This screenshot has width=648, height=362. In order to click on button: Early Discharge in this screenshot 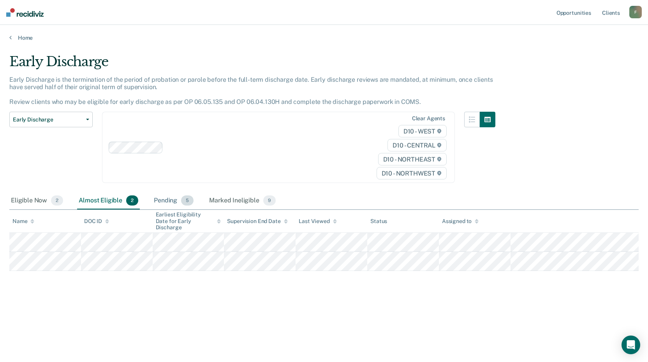, I will do `click(51, 120)`.